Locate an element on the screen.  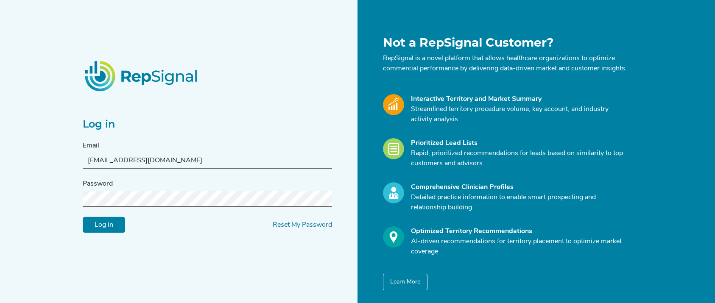
div: Optimized Territory Recommendations is located at coordinates (519, 232).